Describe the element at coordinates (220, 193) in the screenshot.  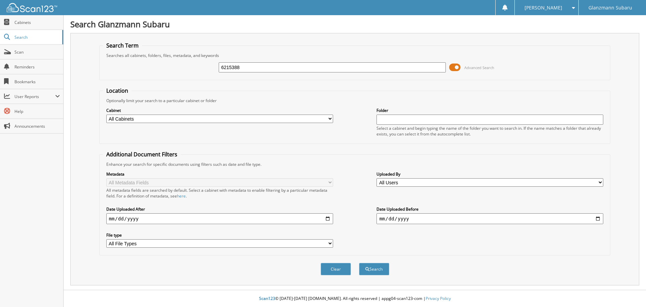
I see `div: All metadata fields are searched by default. Select a cabinet with metadata to enable filtering b...` at that location.